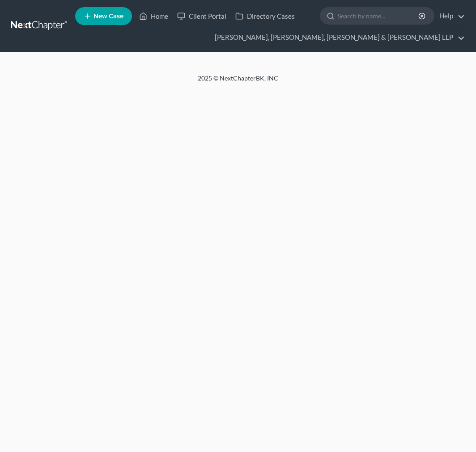 Image resolution: width=476 pixels, height=452 pixels. I want to click on a: Directory Cases, so click(265, 16).